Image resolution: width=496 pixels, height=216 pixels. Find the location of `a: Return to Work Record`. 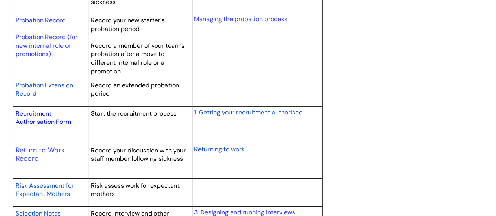

a: Return to Work Record is located at coordinates (40, 154).